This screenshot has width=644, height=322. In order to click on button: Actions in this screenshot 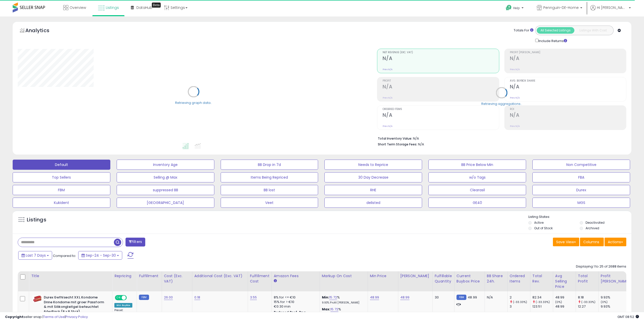, I will do `click(616, 242)`.